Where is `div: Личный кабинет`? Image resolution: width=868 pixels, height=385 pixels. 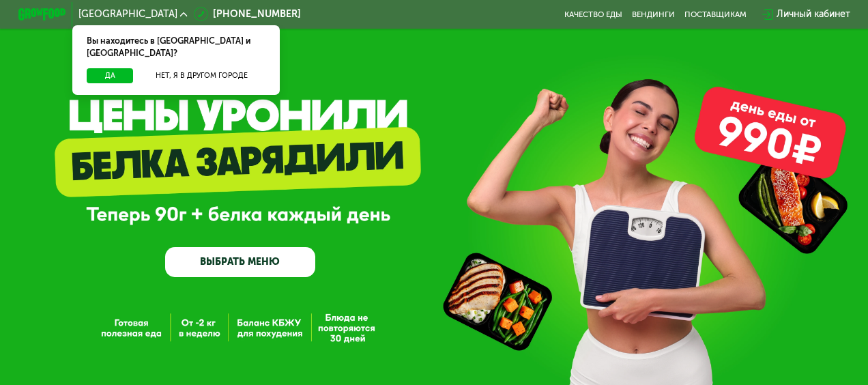
div: Личный кабинет is located at coordinates (813, 13).